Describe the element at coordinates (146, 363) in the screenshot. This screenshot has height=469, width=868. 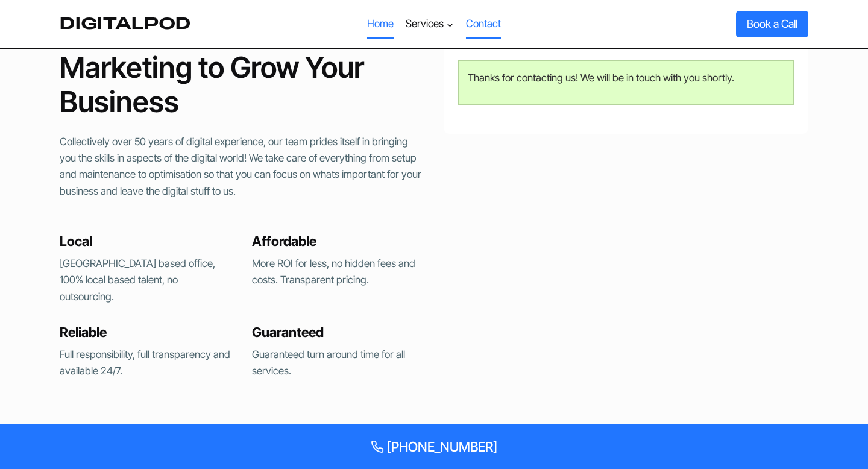
I see `p: Full responsibility, full transparency and available 24/7.` at that location.